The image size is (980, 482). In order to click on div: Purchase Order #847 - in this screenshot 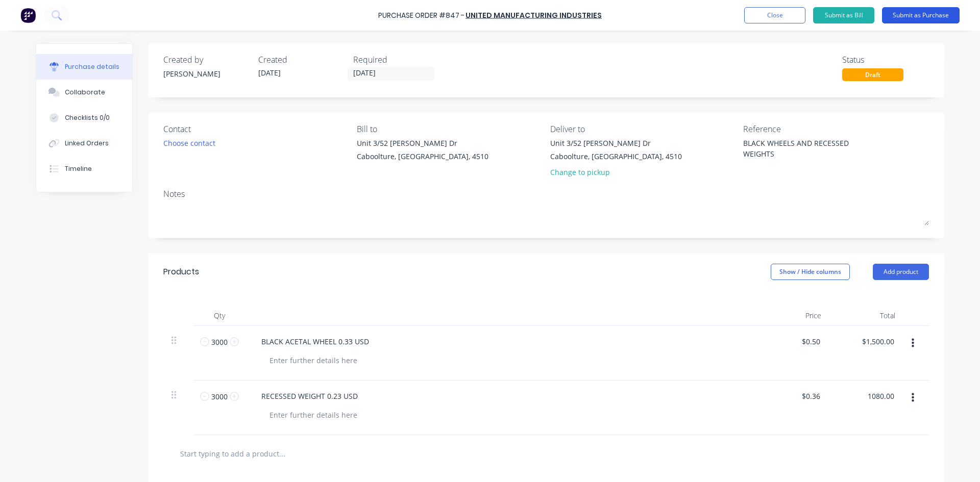, I will do `click(421, 15)`.